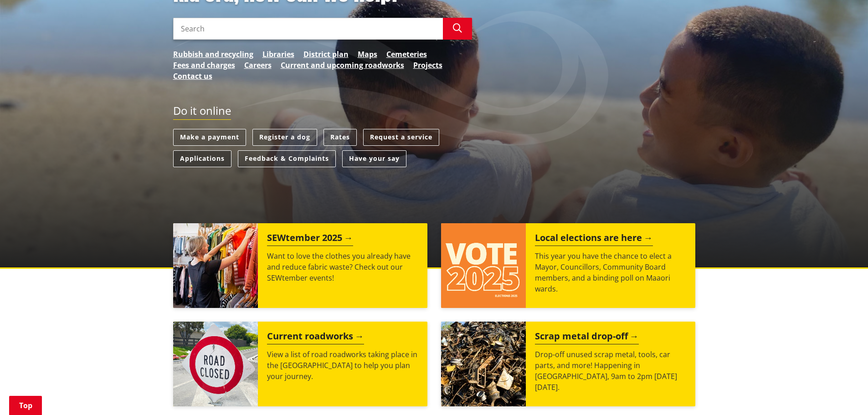 This screenshot has width=868, height=415. I want to click on p: This year you have the chance to elect a Mayor, Councillors, Community Board members, and a bindi..., so click(611, 272).